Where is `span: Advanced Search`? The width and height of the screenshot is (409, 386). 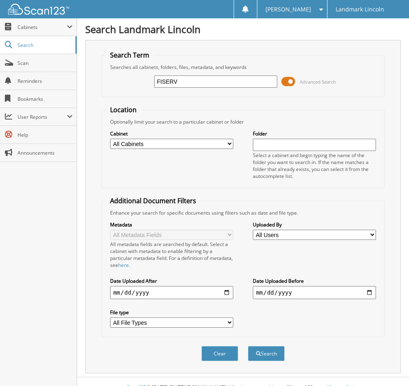
span: Advanced Search is located at coordinates (318, 82).